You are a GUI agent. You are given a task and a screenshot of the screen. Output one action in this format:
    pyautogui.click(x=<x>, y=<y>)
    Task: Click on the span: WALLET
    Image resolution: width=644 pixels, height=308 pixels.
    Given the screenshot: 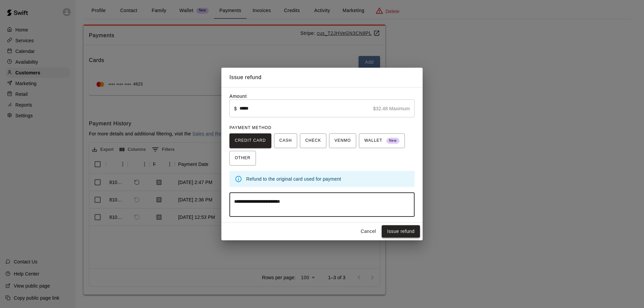 What is the action you would take?
    pyautogui.click(x=382, y=141)
    